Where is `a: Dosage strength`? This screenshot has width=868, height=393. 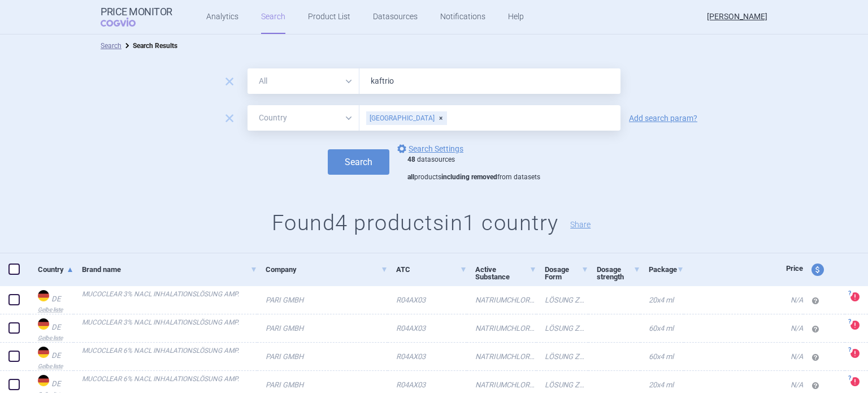
a: Dosage strength is located at coordinates (619, 273).